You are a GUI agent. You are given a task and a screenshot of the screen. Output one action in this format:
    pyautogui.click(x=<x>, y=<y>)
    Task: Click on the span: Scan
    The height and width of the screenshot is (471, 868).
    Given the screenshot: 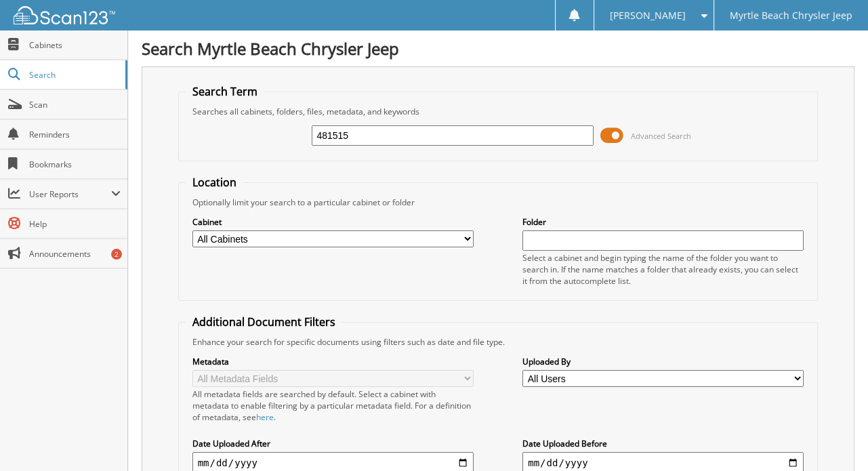 What is the action you would take?
    pyautogui.click(x=75, y=104)
    